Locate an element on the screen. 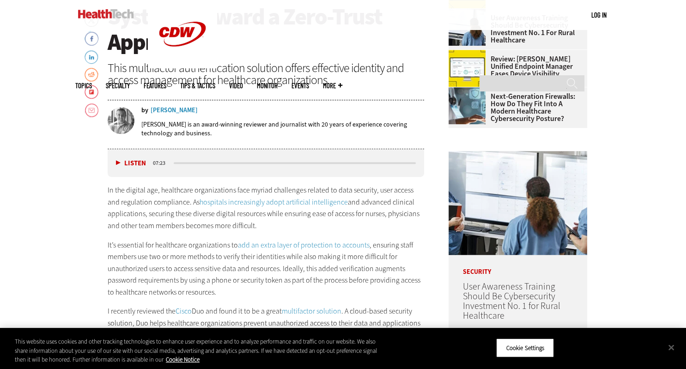  p: I recently reviewed the Duo and found it to be a great . A cloud-based security solution, Duo hel... is located at coordinates (266, 329).